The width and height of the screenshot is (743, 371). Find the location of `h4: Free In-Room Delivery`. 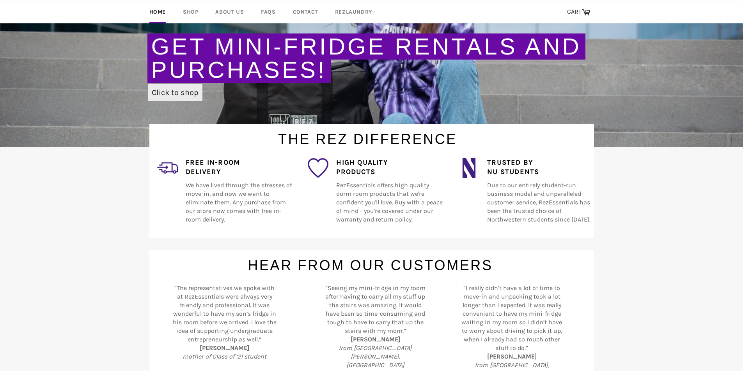

h4: Free In-Room Delivery is located at coordinates (239, 168).